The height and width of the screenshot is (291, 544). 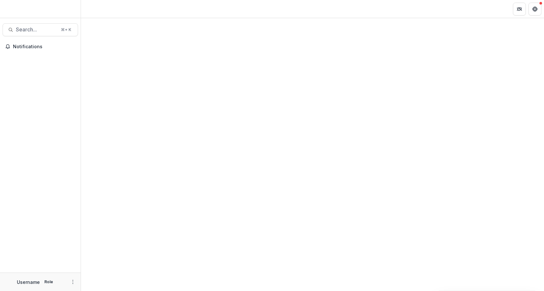 What do you see at coordinates (40, 30) in the screenshot?
I see `button: Search...` at bounding box center [40, 30].